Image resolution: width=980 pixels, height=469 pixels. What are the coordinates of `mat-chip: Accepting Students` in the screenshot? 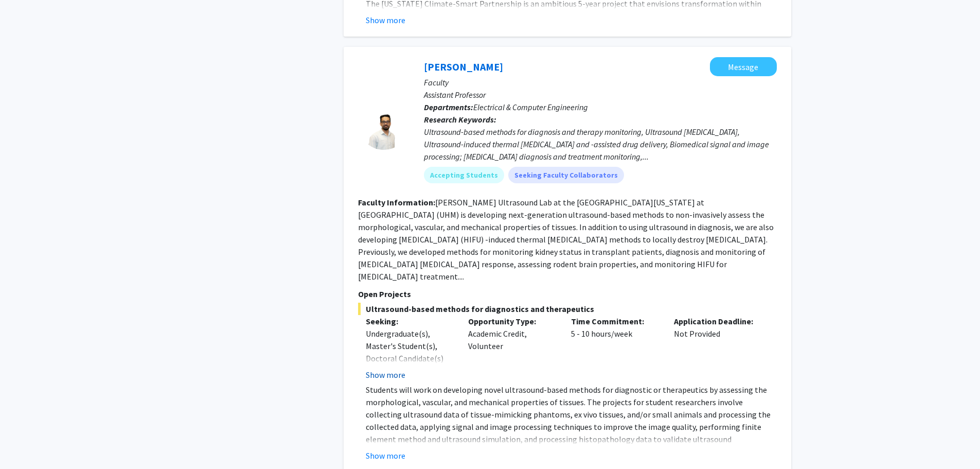 It's located at (464, 175).